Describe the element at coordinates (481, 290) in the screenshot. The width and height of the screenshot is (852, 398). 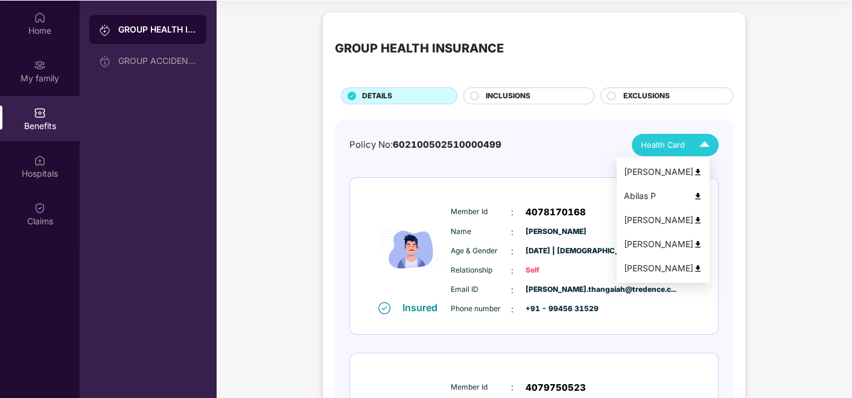
I see `span: Email ID` at that location.